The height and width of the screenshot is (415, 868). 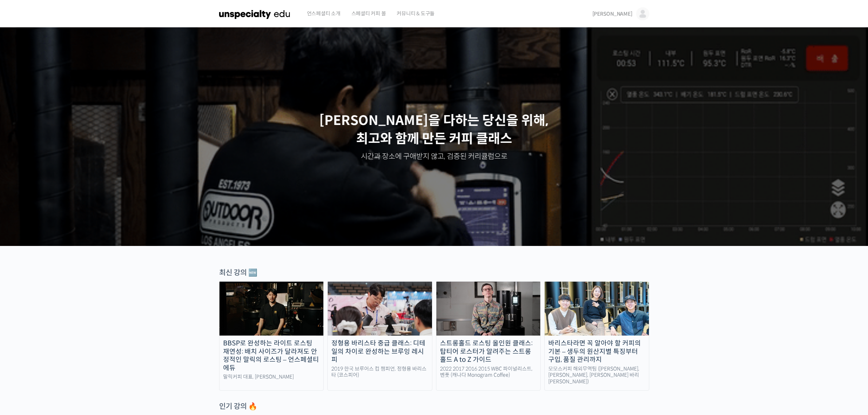 I want to click on img: advanced-brewing_course-thumbnail.jpeg, so click(x=380, y=309).